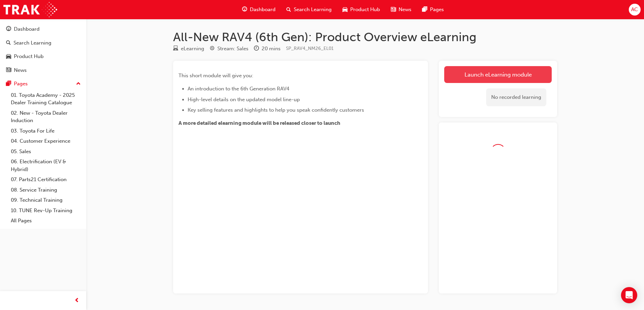  I want to click on span: AC, so click(634, 10).